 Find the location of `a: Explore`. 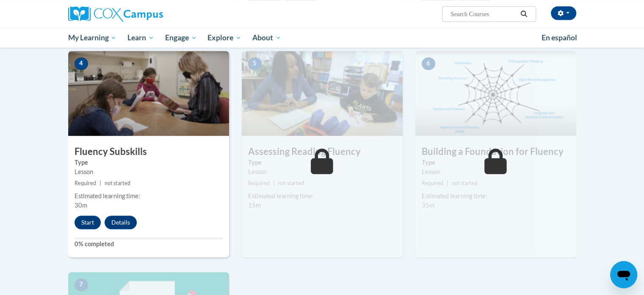

a: Explore is located at coordinates (225, 37).